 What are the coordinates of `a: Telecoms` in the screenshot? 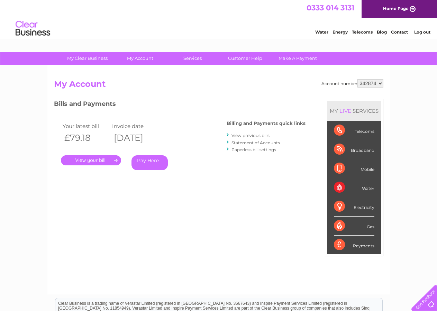 It's located at (362, 32).